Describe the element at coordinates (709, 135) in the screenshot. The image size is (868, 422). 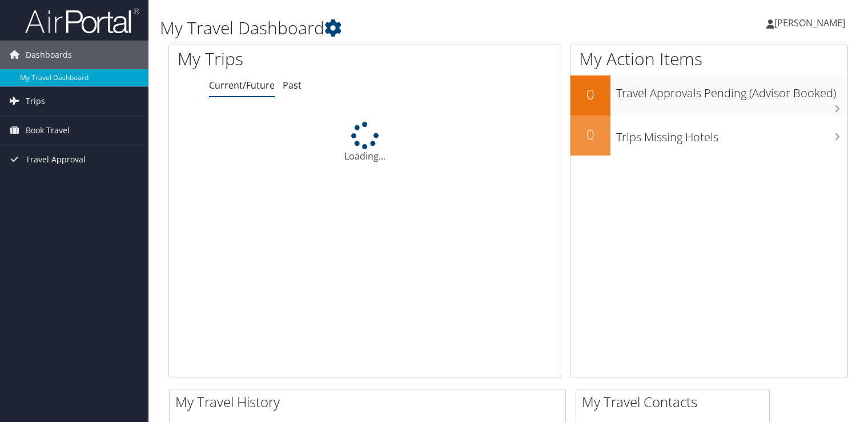
I see `a: 0Trips Missing Hotels` at that location.